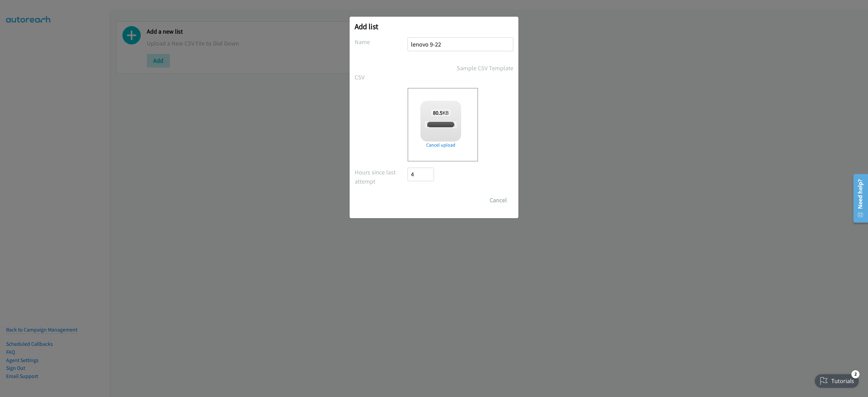 The image size is (868, 397). I want to click on span: KB, so click(440, 113).